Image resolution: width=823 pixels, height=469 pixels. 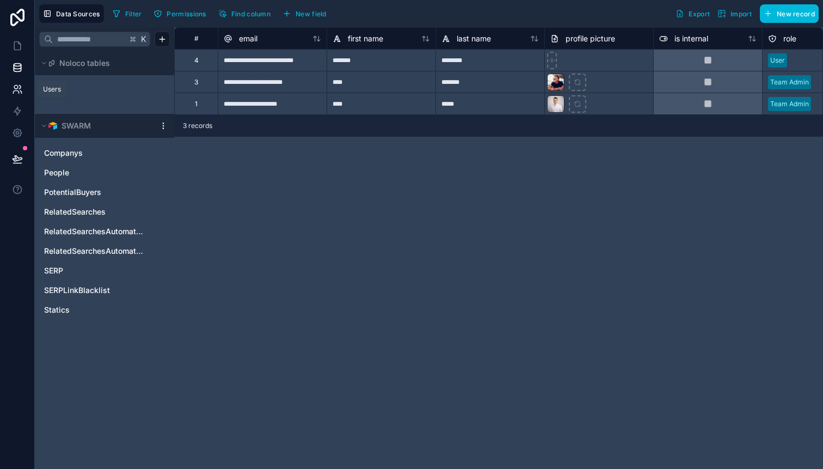 I want to click on span: Export, so click(x=699, y=14).